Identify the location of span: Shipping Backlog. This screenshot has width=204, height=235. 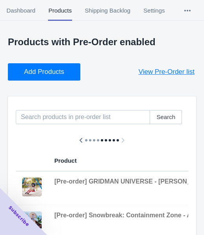
(107, 11).